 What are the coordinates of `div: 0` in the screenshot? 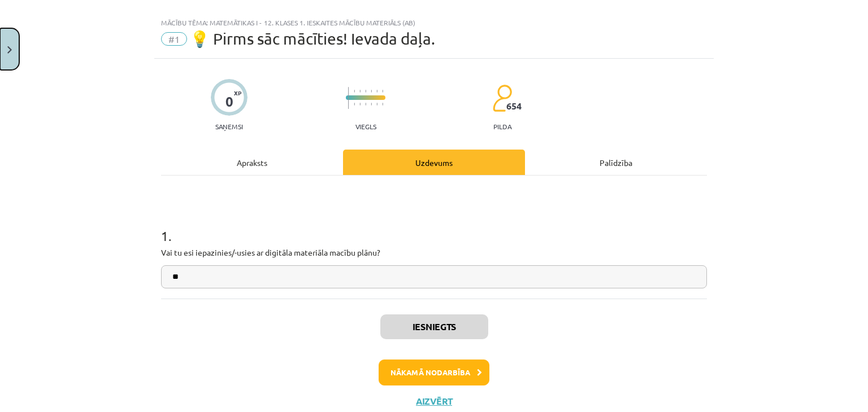 It's located at (230, 102).